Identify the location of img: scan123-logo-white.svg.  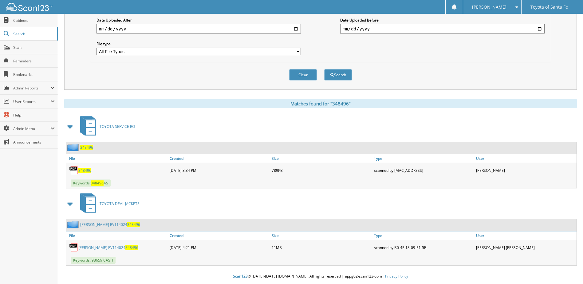
(29, 7).